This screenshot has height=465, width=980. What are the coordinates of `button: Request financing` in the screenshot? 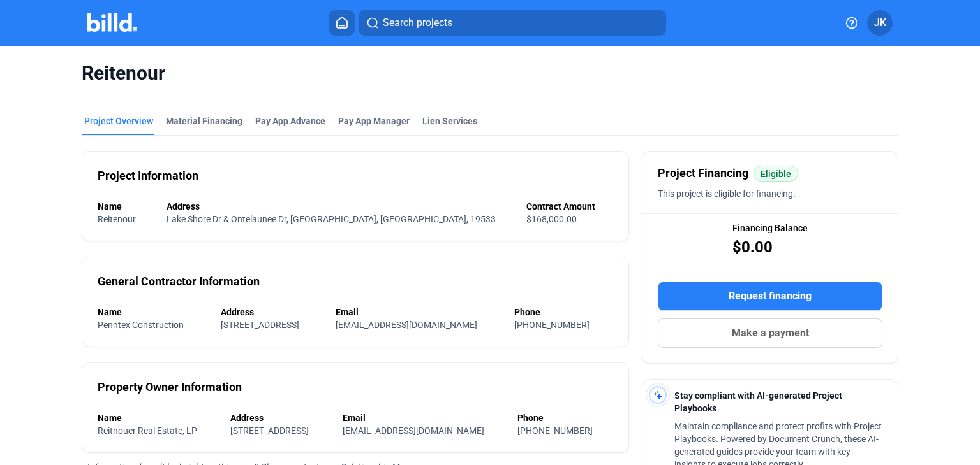 It's located at (770, 296).